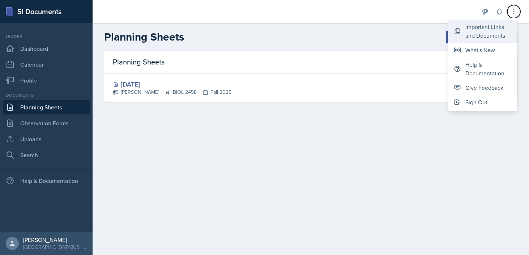 This screenshot has width=529, height=255. What do you see at coordinates (46, 48) in the screenshot?
I see `a: Dashboard` at bounding box center [46, 48].